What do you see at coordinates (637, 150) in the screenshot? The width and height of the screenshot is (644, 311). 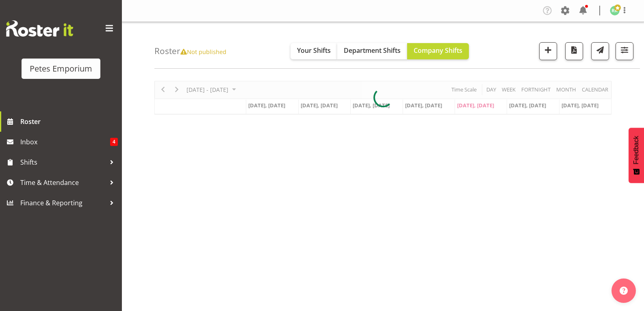 I see `span: Feedback` at bounding box center [637, 150].